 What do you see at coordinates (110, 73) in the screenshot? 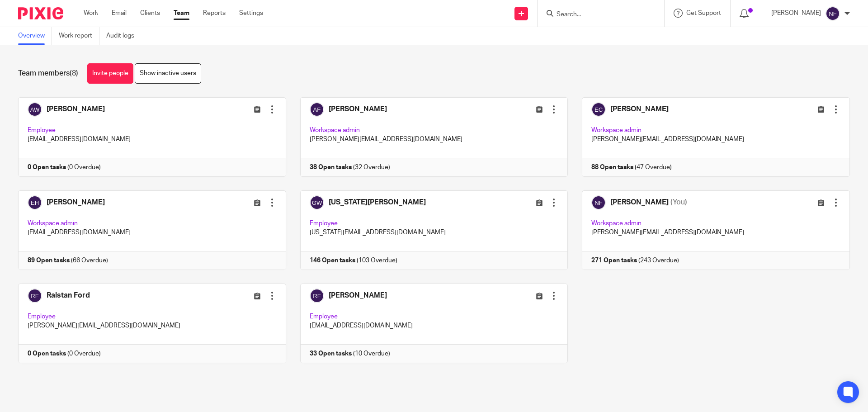
I see `a: Invite people` at bounding box center [110, 73].